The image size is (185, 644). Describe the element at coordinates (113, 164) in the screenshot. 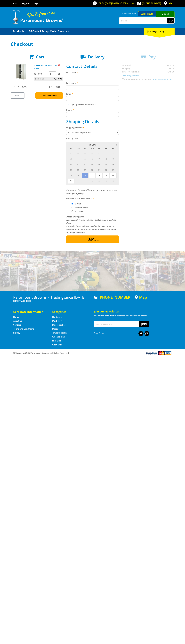

I see `span: 16` at that location.